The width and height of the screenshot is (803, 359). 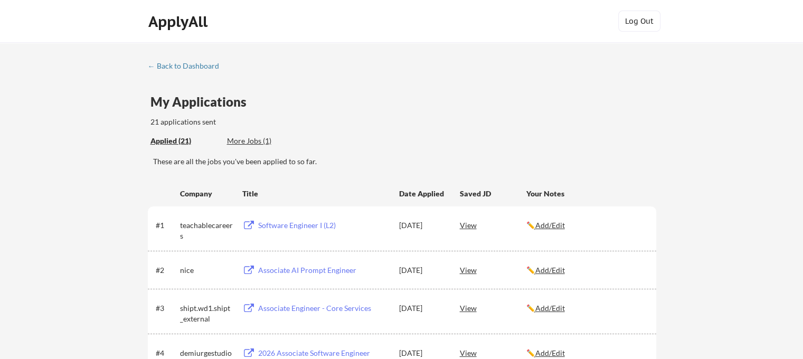 I want to click on div: ApplyAll, so click(x=179, y=22).